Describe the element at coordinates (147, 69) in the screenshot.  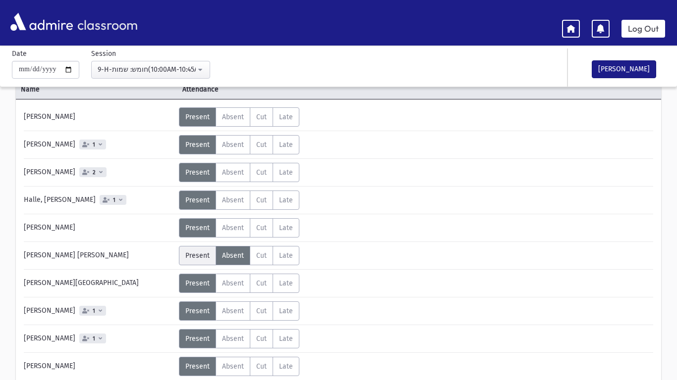
I see `div: 9-H-חומש: שמות(10:00AM-10:45AM)` at that location.